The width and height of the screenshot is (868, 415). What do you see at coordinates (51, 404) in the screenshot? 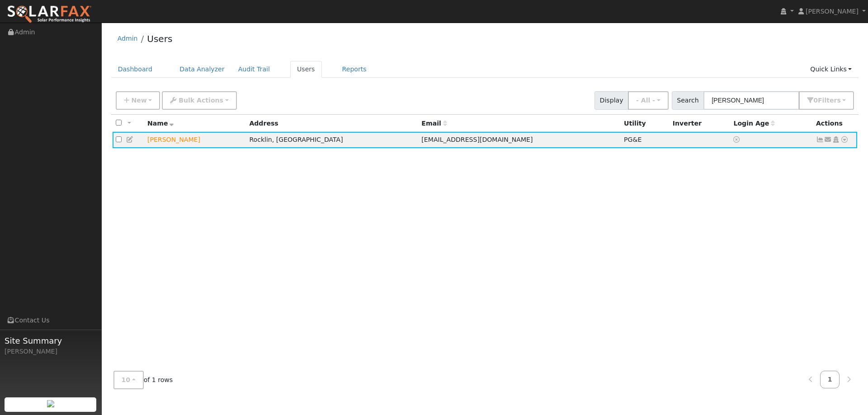
I see `img: retrieve` at bounding box center [51, 404].